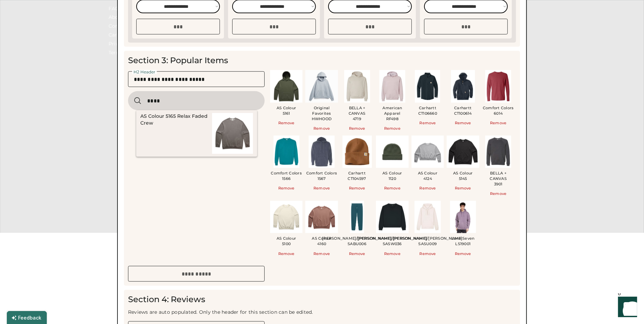  What do you see at coordinates (427, 176) in the screenshot?
I see `div: AS Colour 4124` at bounding box center [427, 176].